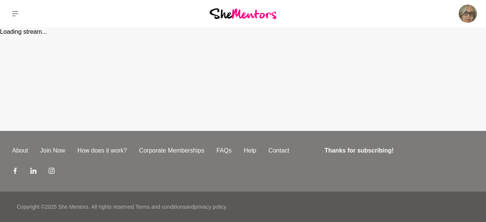  I want to click on a: Help, so click(250, 151).